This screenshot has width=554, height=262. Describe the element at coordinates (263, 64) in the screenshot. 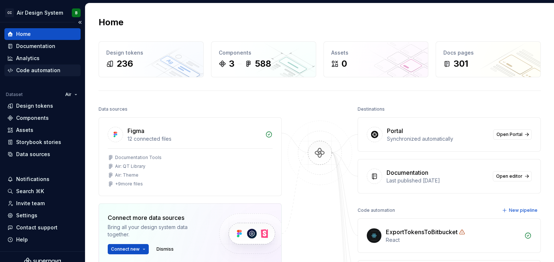

I see `div: 588` at that location.